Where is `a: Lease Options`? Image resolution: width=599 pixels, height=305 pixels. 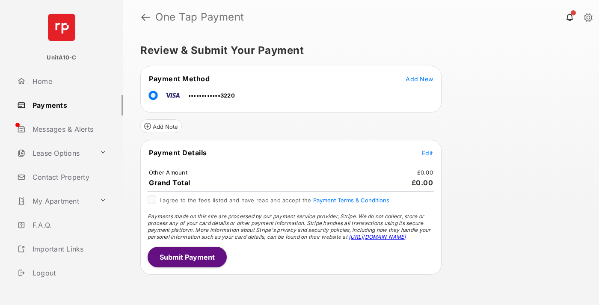
a: Lease Options is located at coordinates (55, 153).